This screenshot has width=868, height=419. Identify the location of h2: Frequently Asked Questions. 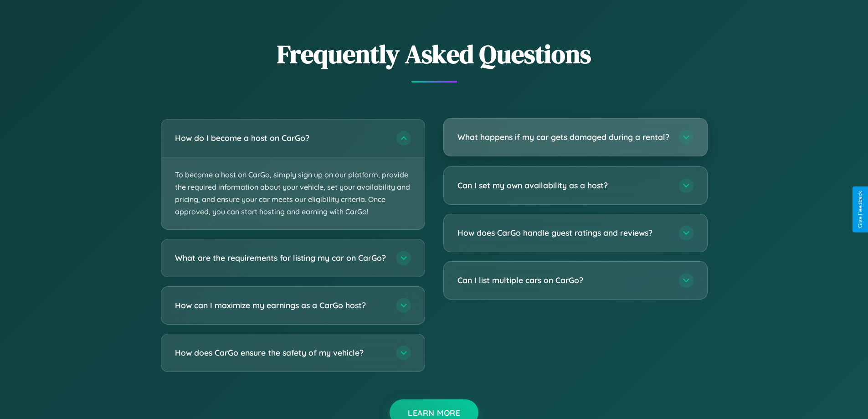
(434, 54).